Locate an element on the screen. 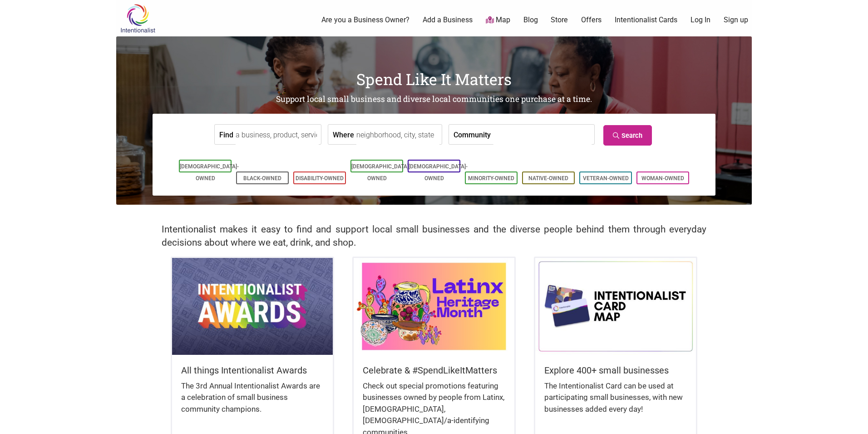 The height and width of the screenshot is (434, 868). a: Sign up is located at coordinates (736, 20).